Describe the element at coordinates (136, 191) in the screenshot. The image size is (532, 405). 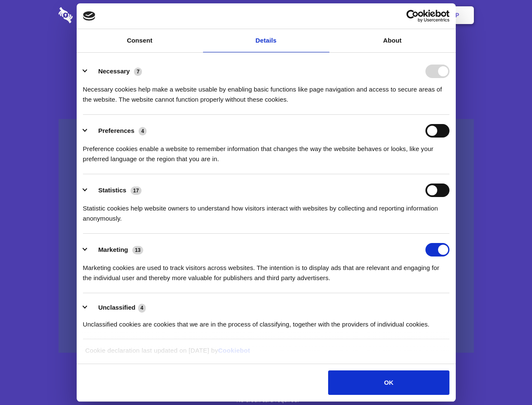
I see `span: 17` at that location.